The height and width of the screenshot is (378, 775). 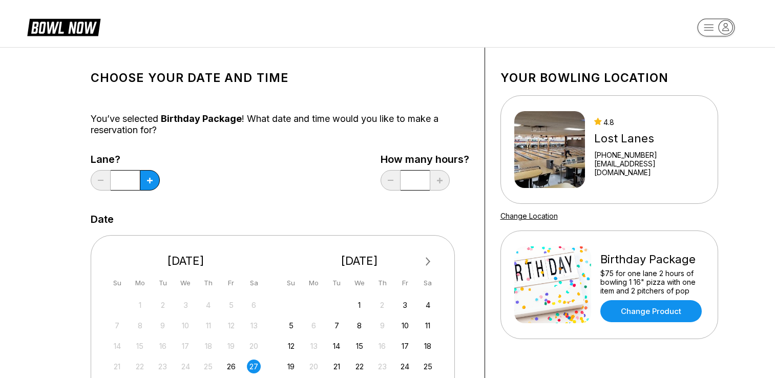 What do you see at coordinates (291, 325) in the screenshot?
I see `div: Choose Sunday, October 5th, 2025` at bounding box center [291, 325].